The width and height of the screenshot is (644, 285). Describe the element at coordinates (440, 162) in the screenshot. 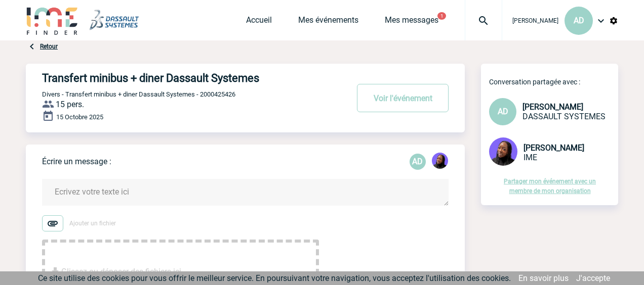

I see `div: Tabaski THIAM` at that location.